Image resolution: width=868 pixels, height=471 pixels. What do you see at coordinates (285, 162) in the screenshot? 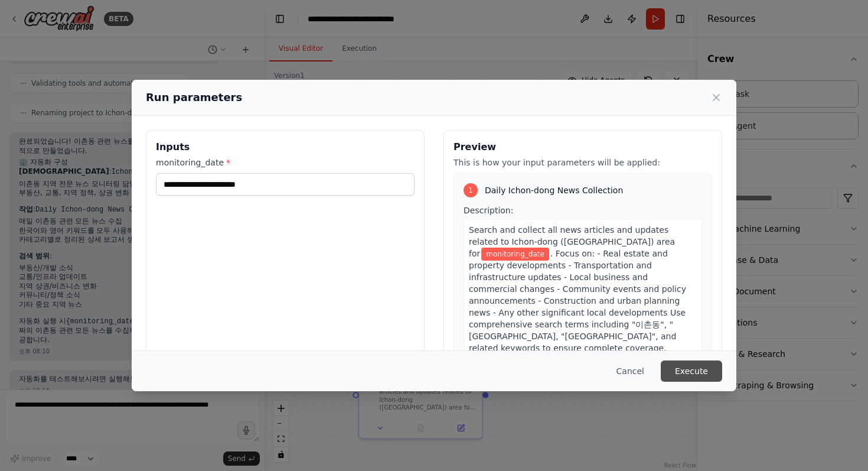
I see `label: monitoring_date` at bounding box center [285, 162].